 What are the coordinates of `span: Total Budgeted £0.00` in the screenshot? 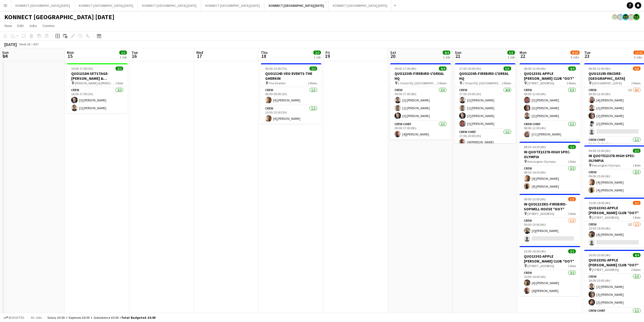 It's located at (138, 317).